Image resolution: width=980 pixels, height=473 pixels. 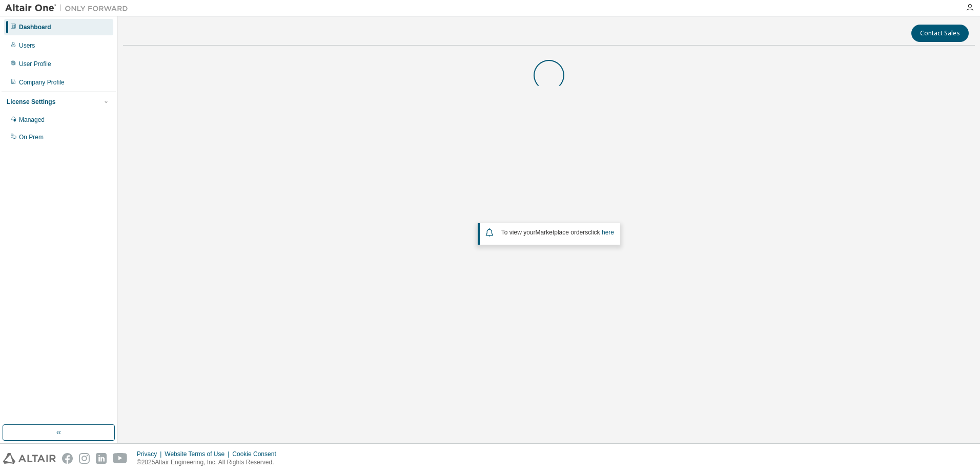 I want to click on div: Users, so click(x=27, y=46).